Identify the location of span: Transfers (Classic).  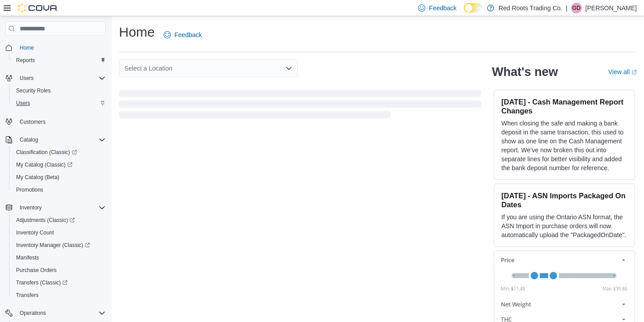
(59, 283).